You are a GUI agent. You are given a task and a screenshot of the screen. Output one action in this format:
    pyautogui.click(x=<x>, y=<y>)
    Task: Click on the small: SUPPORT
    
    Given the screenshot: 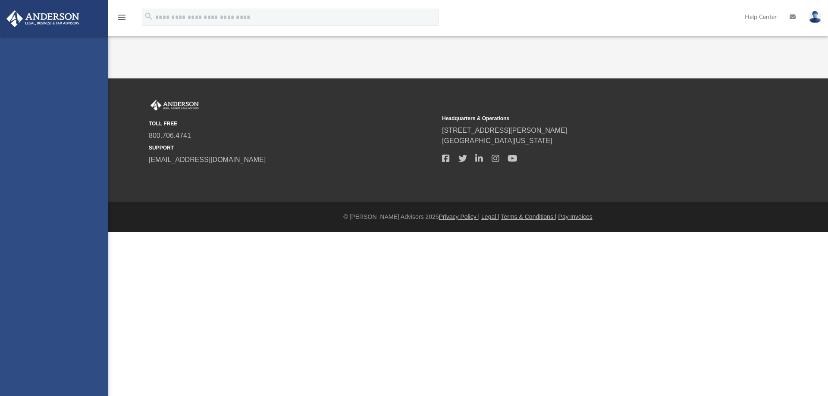 What is the action you would take?
    pyautogui.click(x=292, y=148)
    